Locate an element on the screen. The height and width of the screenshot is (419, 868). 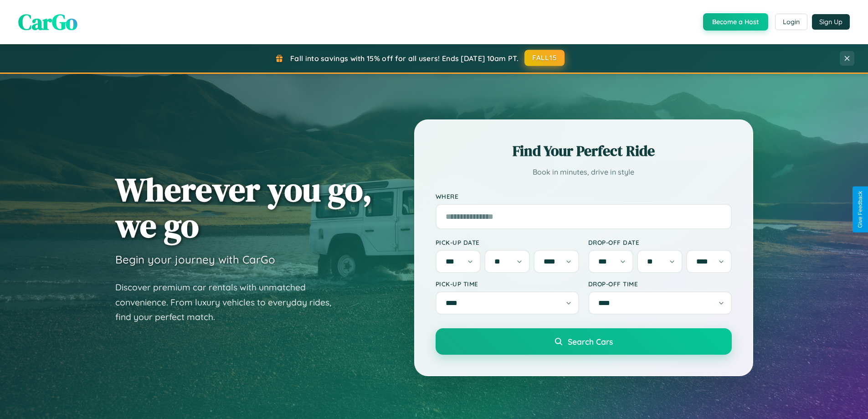
label: Drop-off Time is located at coordinates (659, 283).